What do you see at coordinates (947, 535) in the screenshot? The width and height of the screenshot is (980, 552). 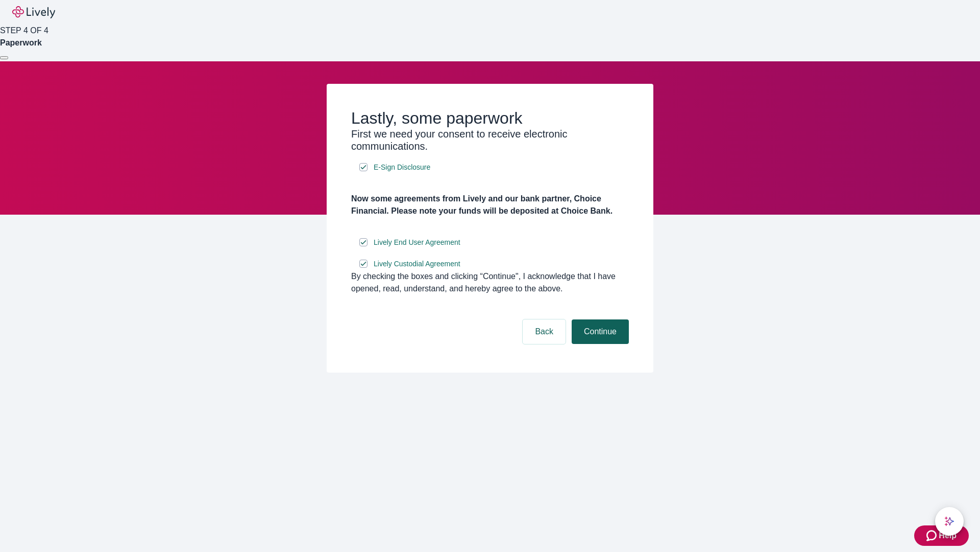 I see `span: Help` at bounding box center [947, 535].